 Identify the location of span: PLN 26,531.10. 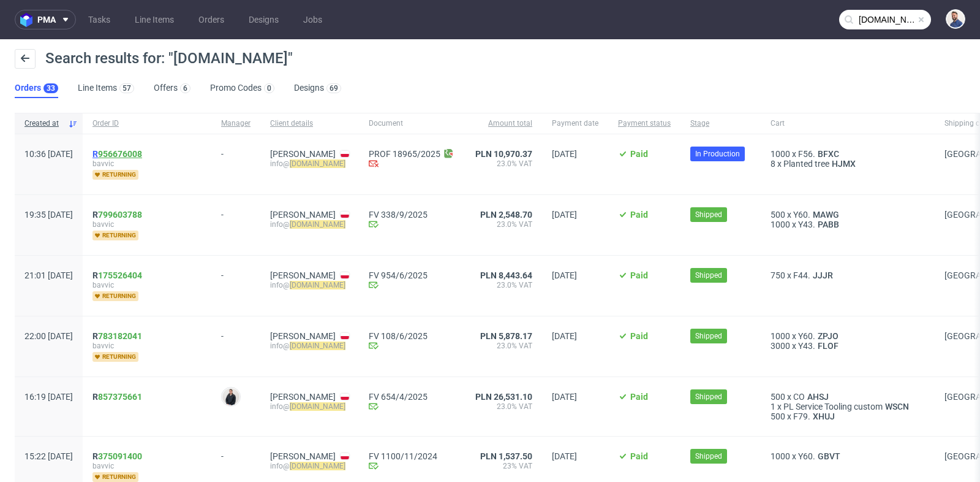
(504, 396).